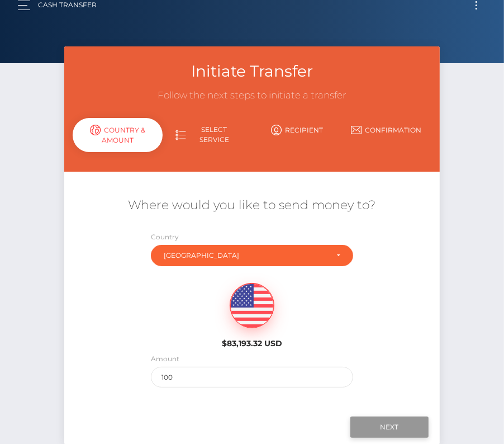  Describe the element at coordinates (207, 135) in the screenshot. I see `a: Select Service` at that location.